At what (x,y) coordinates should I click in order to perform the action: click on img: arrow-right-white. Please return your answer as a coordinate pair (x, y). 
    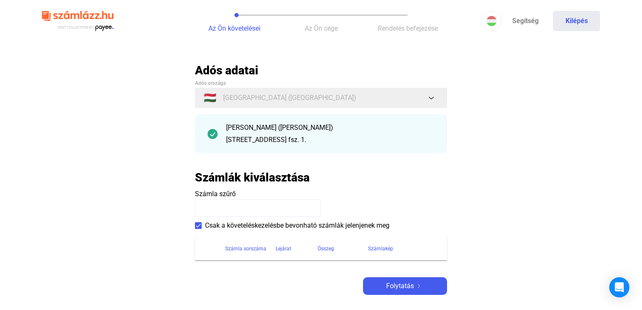
    Looking at the image, I should click on (419, 286).